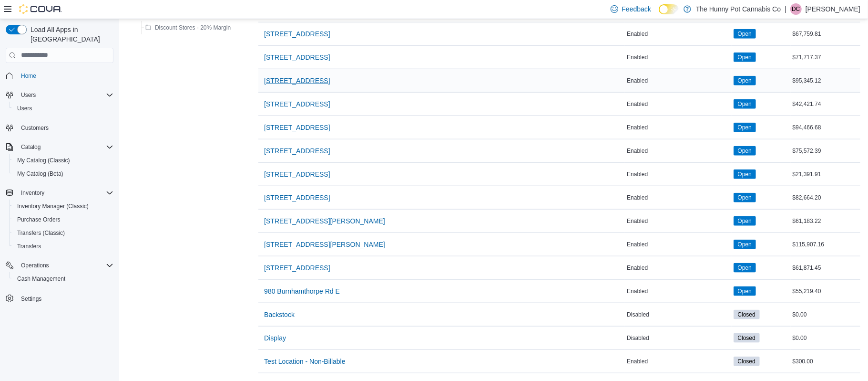  I want to click on div: $42,421.74, so click(825, 104).